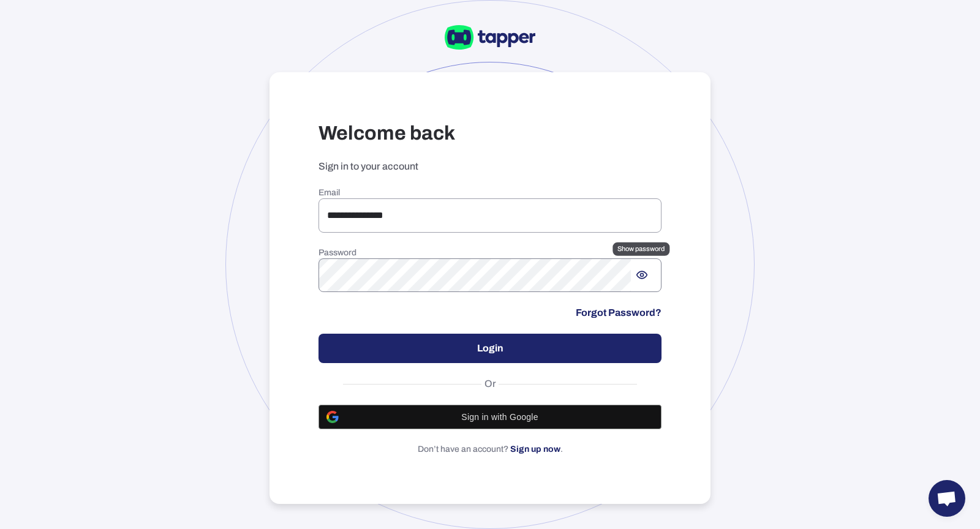 Image resolution: width=980 pixels, height=529 pixels. Describe the element at coordinates (947, 498) in the screenshot. I see `div: Open chat` at that location.